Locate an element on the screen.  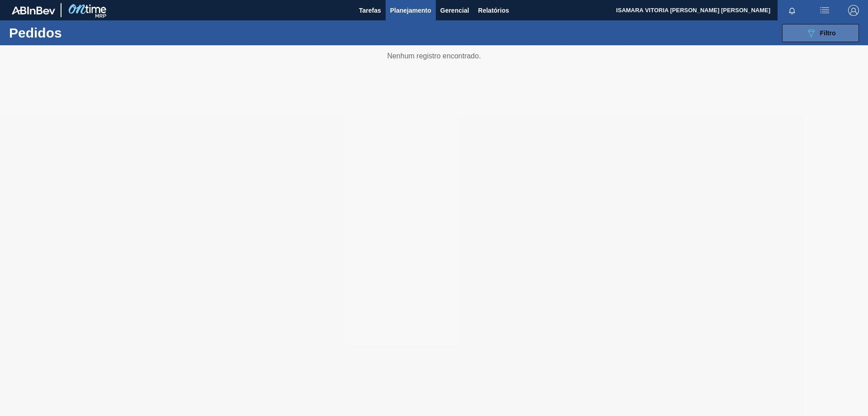
span: Relatórios is located at coordinates (494, 10).